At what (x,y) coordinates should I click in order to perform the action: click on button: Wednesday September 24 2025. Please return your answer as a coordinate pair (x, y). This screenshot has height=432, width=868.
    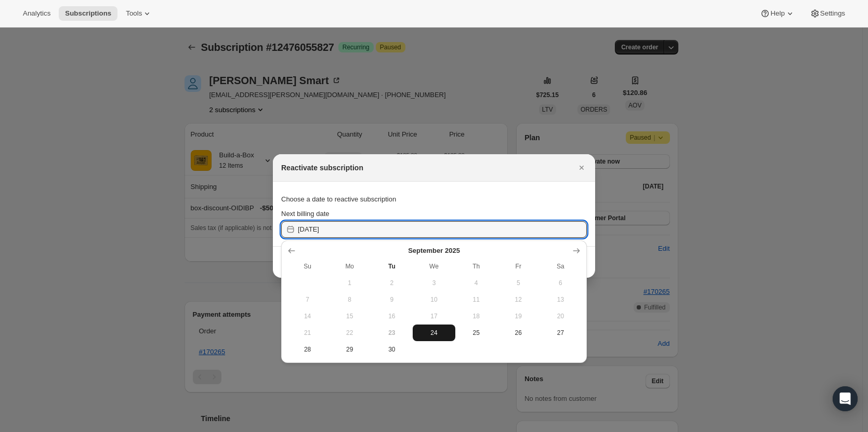
    Looking at the image, I should click on (434, 333).